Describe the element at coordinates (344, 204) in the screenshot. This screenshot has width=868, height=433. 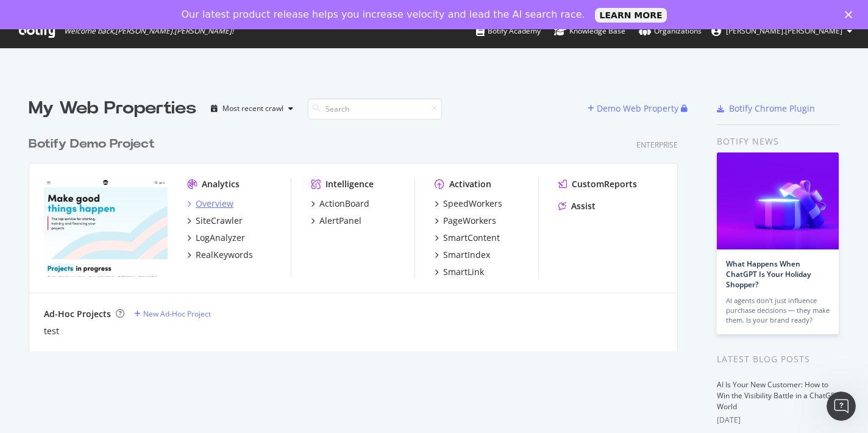
I see `div: ActionBoard` at that location.